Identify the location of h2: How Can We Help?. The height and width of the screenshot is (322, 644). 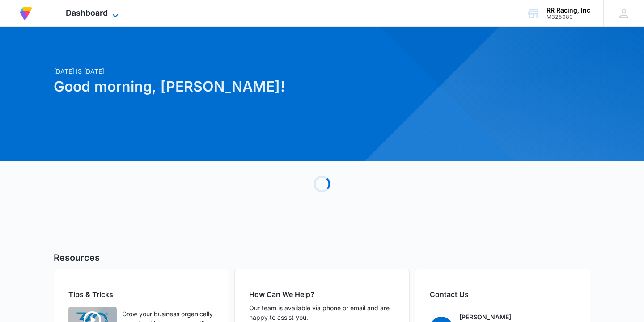
(322, 294).